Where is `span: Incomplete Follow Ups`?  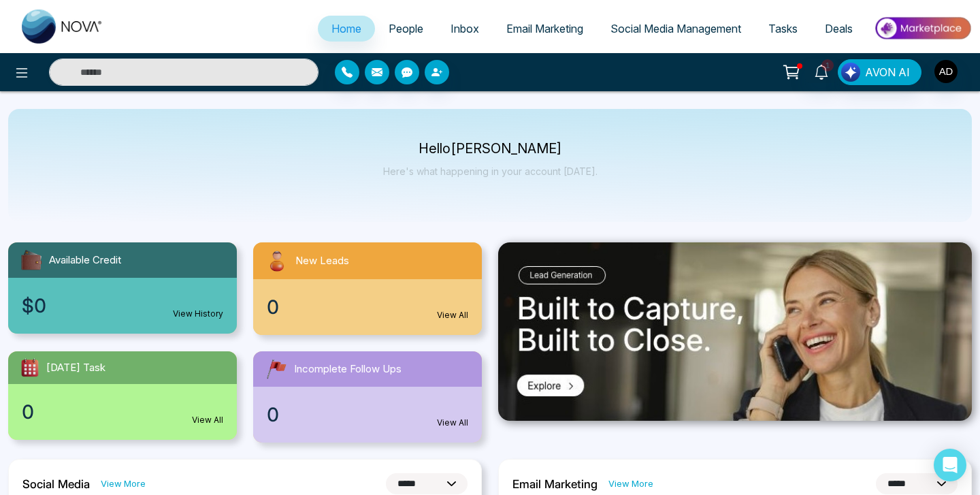
span: Incomplete Follow Ups is located at coordinates (348, 369).